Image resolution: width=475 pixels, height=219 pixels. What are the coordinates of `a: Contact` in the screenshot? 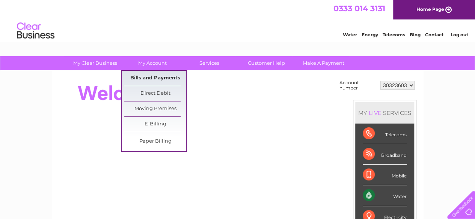 It's located at (434, 35).